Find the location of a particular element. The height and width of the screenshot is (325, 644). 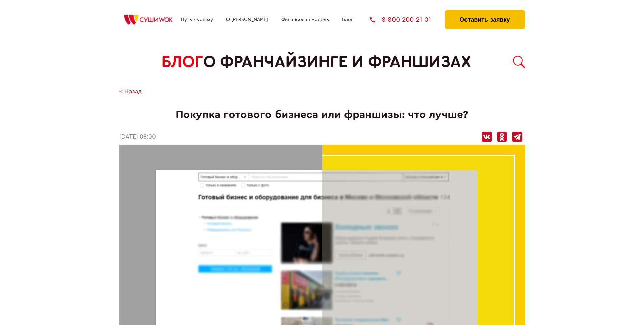

span: 8 800 200 21 01 is located at coordinates (406, 19).